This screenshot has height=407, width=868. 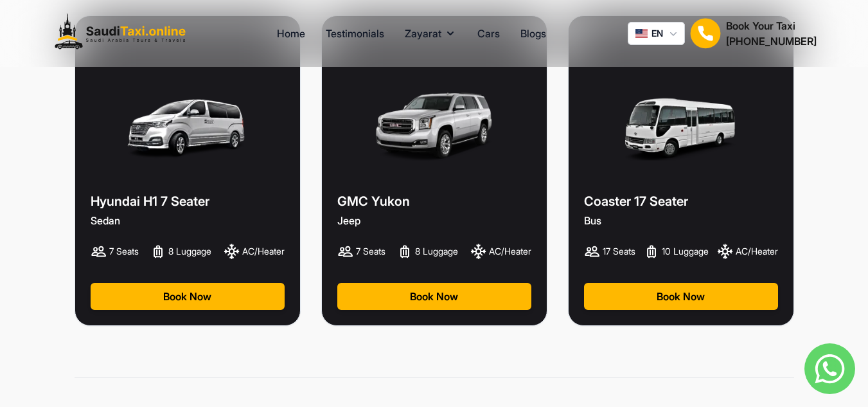 What do you see at coordinates (188, 202) in the screenshot?
I see `h4: Hyundai H1 7 Seater` at bounding box center [188, 202].